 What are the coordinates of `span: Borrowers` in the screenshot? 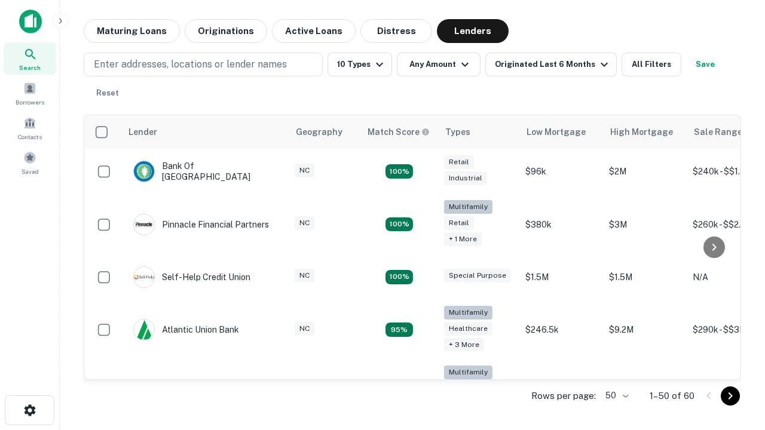 It's located at (30, 102).